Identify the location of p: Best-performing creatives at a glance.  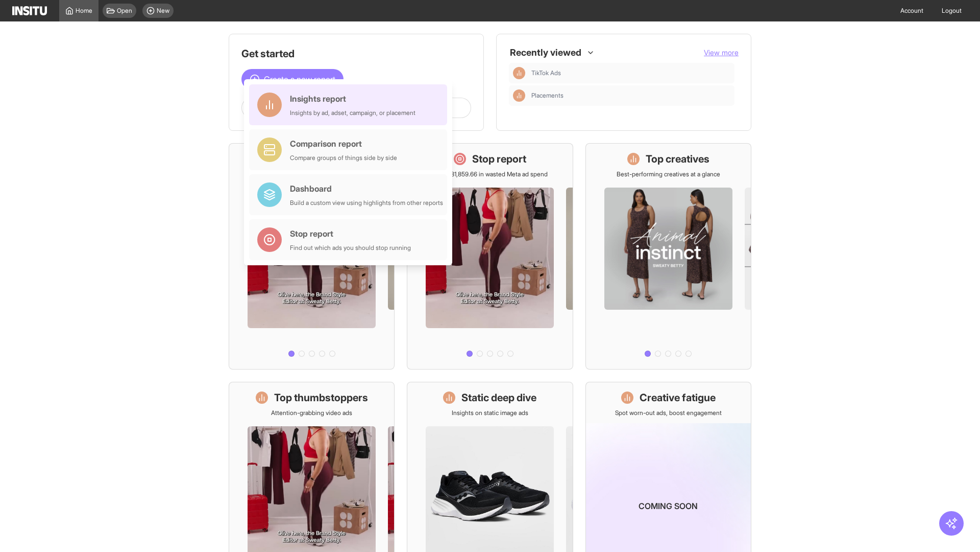
(668, 174).